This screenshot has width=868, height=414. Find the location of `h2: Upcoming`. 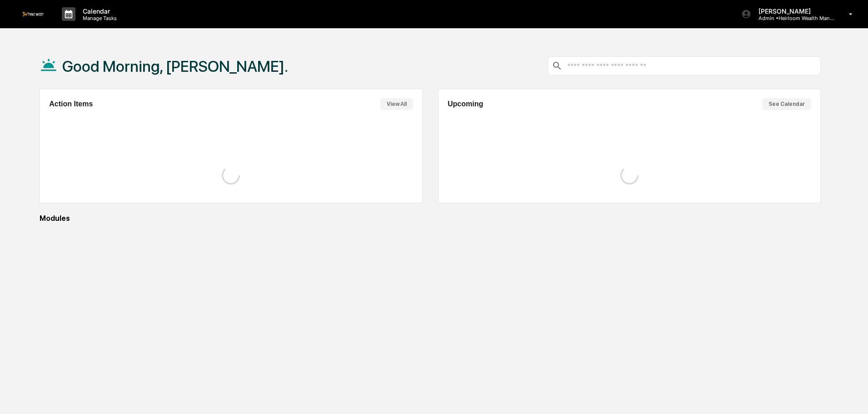

h2: Upcoming is located at coordinates (465, 104).